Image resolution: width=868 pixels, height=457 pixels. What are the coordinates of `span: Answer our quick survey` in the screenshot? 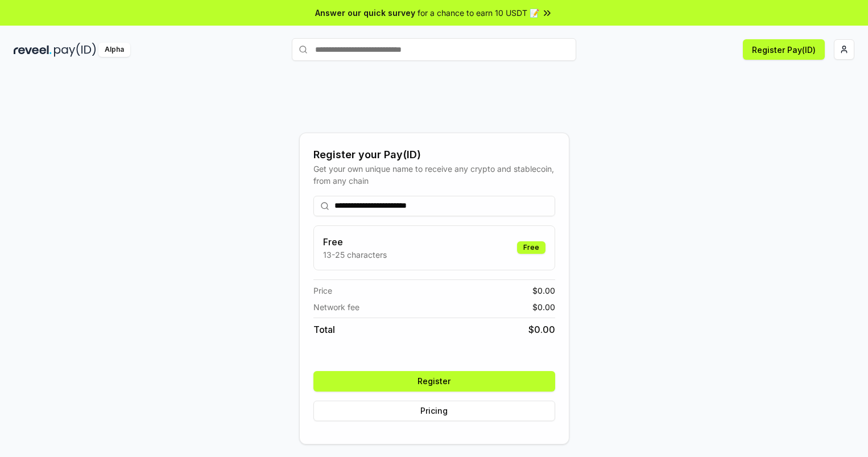 It's located at (366, 13).